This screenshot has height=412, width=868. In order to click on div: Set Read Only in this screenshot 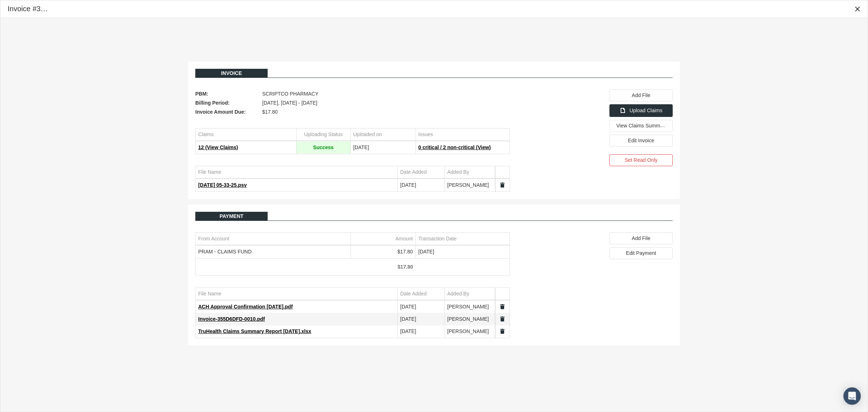, I will do `click(641, 160)`.